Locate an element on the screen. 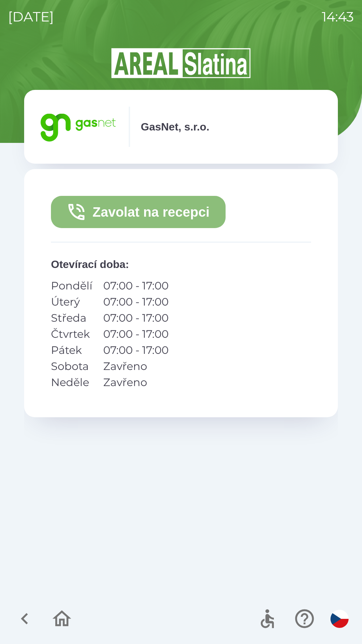 The image size is (362, 644). p: Pátek is located at coordinates (71, 350).